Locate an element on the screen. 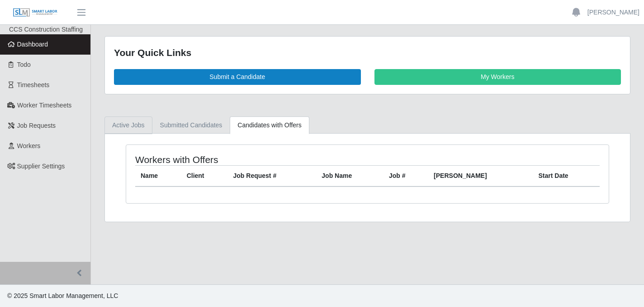 This screenshot has height=307, width=644. th: Job Request # is located at coordinates (272, 176).